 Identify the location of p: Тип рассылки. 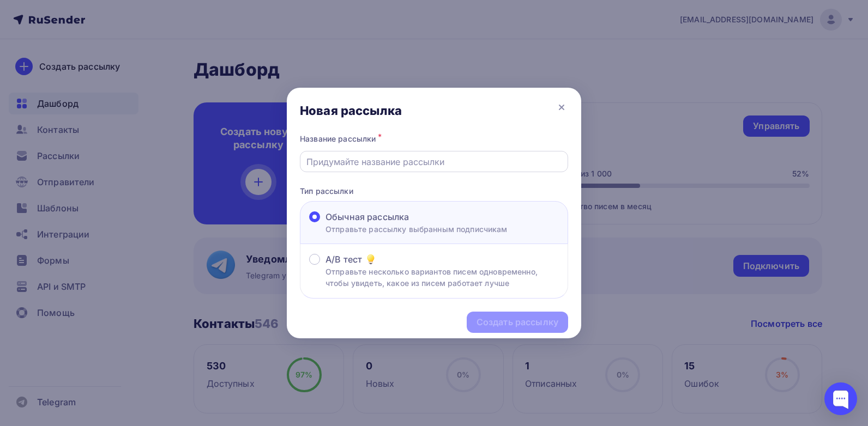
(434, 191).